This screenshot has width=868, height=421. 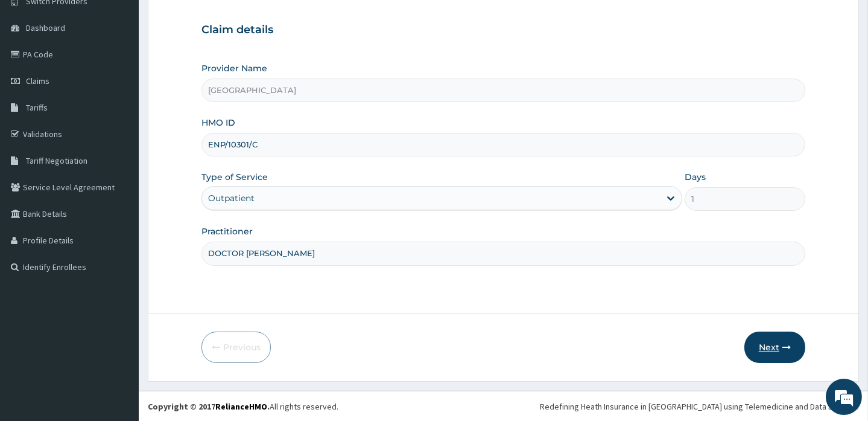 What do you see at coordinates (118, 192) in the screenshot?
I see `span: We're online!` at bounding box center [118, 192].